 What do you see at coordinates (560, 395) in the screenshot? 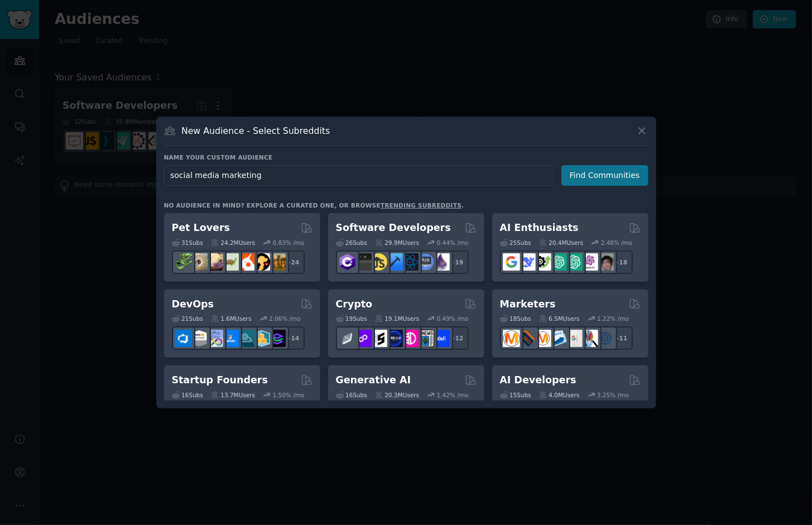
I see `div: 4.0M Users` at bounding box center [560, 395].